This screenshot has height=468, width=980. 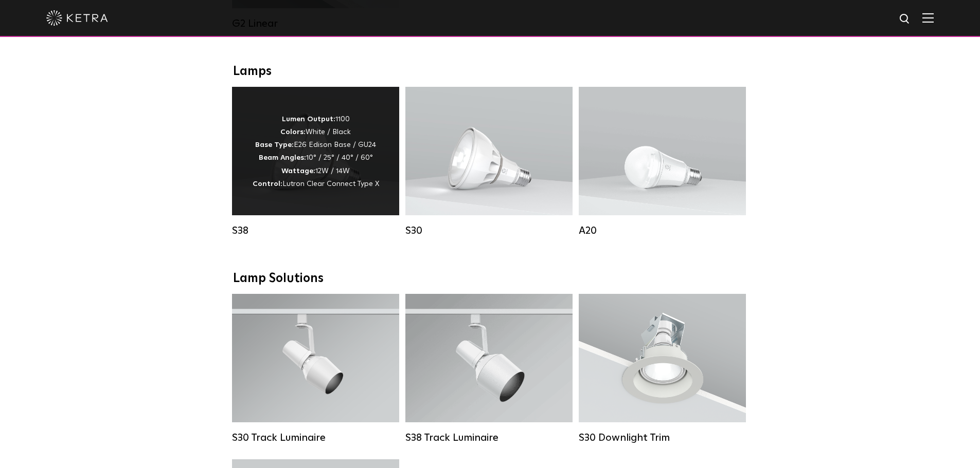 I want to click on strong: Colors:, so click(x=293, y=132).